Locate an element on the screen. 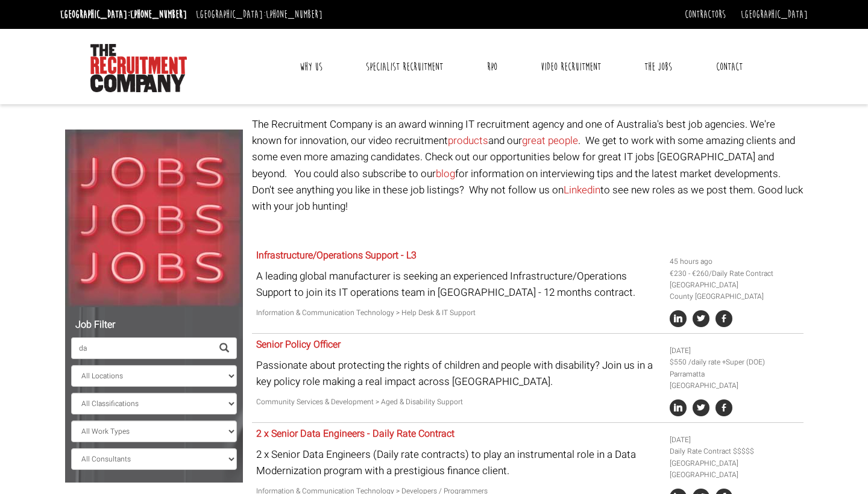  img: The Recruitment Company is located at coordinates (138, 68).